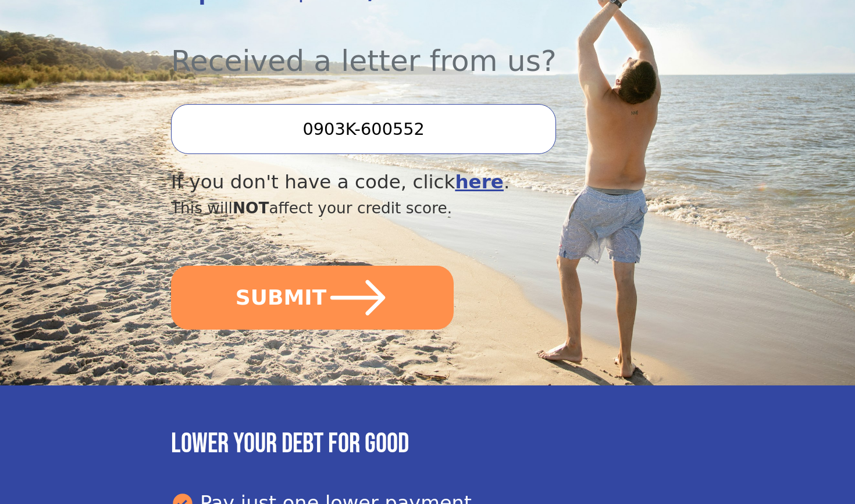 Image resolution: width=855 pixels, height=504 pixels. What do you see at coordinates (479, 182) in the screenshot?
I see `a: here` at bounding box center [479, 182].